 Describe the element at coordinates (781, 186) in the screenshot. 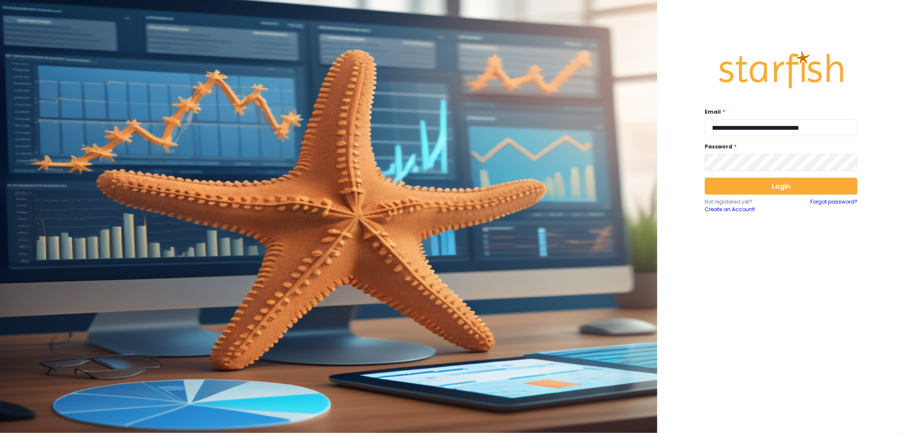

I see `button: Login` at that location.